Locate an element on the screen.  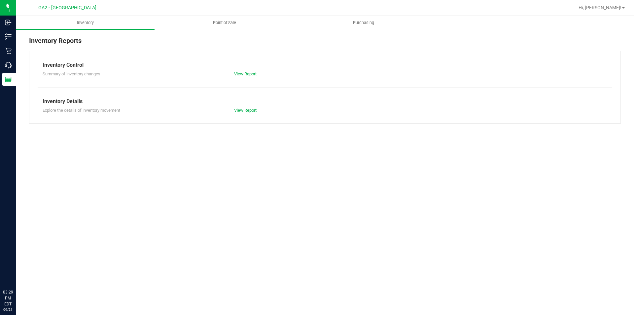
inline-svg: Call Center is located at coordinates (8, 65).